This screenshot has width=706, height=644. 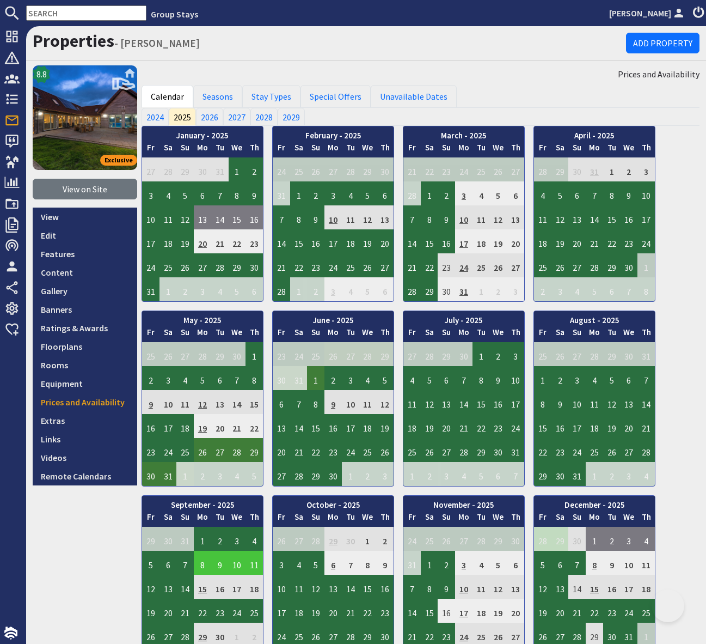 I want to click on th: February - 2025, so click(x=333, y=134).